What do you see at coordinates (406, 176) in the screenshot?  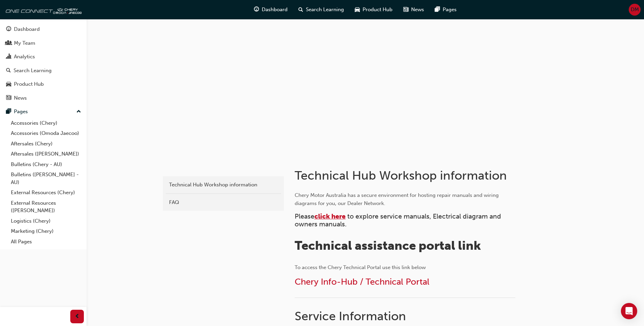 I see `h1: Technical Hub Workshop information` at bounding box center [406, 176].